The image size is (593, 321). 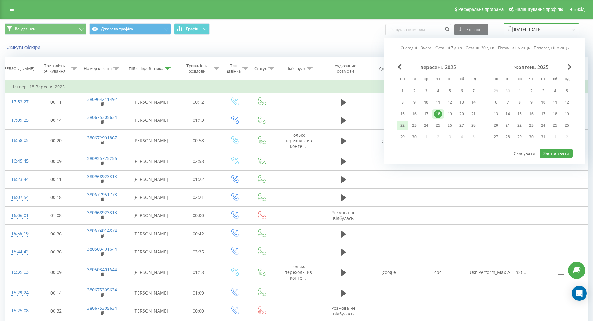 I want to click on div: пт 19 вер 2025 р., so click(x=450, y=114).